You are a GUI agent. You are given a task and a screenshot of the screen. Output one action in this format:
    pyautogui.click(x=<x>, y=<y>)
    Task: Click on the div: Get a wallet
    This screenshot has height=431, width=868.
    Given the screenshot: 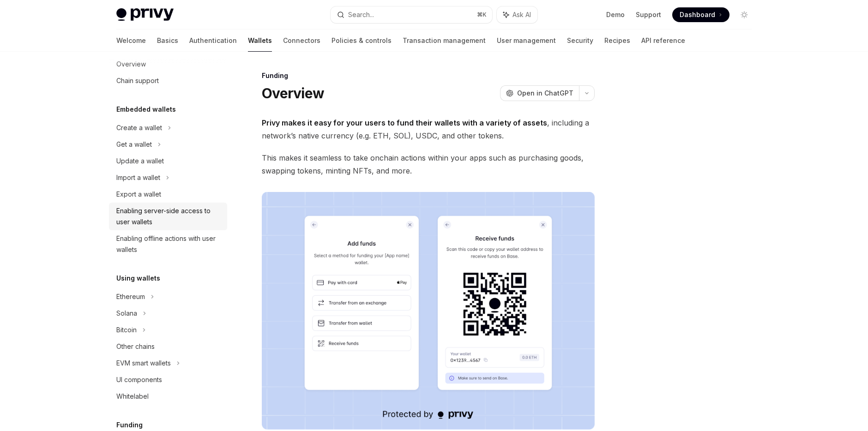 What is the action you would take?
    pyautogui.click(x=134, y=145)
    